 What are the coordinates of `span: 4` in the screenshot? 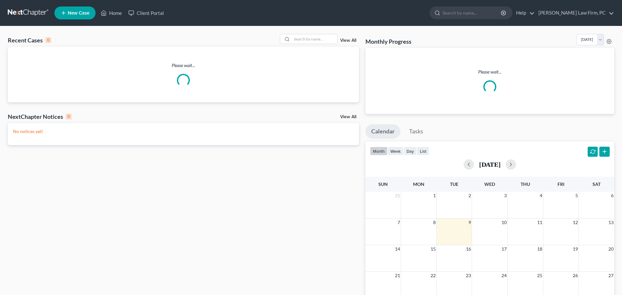 It's located at (541, 196).